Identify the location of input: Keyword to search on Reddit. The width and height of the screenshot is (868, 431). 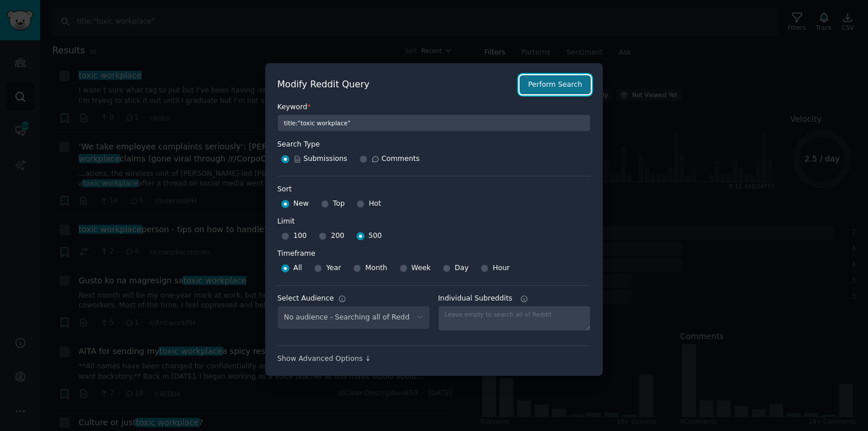
(434, 122).